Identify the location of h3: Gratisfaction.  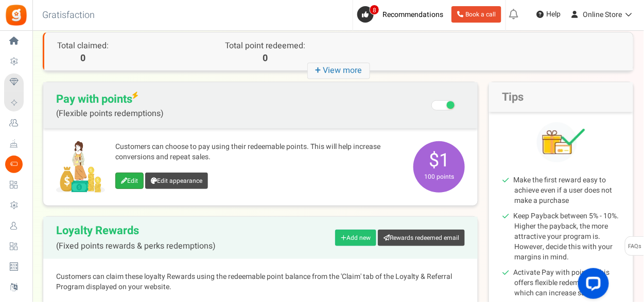
(69, 16).